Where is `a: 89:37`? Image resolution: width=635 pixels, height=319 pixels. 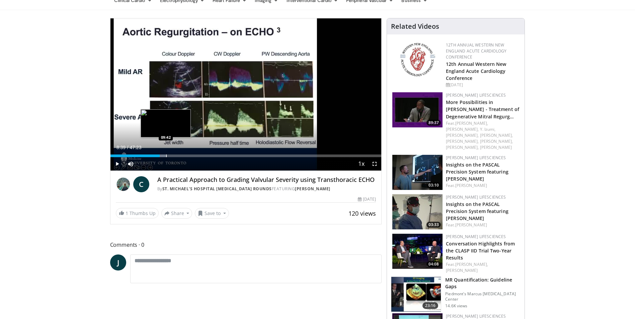
a: 89:37 is located at coordinates (417, 110).